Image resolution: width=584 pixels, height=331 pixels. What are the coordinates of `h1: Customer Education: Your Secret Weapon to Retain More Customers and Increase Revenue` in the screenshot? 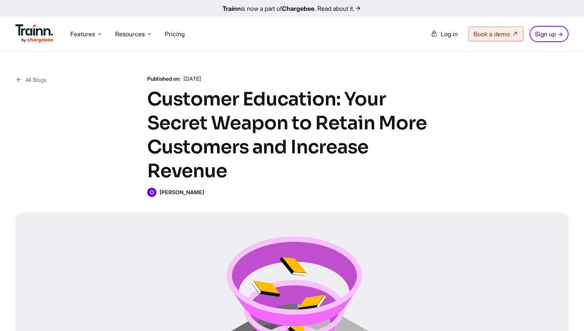 It's located at (292, 135).